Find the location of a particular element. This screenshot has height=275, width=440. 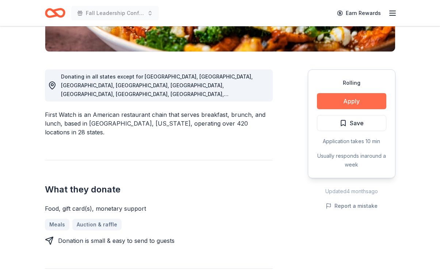

button: Report a mistake is located at coordinates (352, 206).